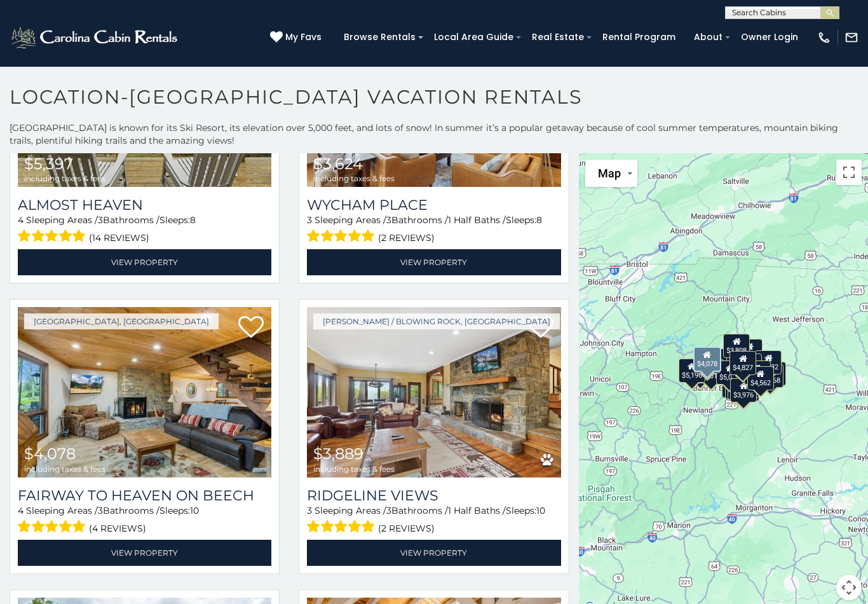  I want to click on h3: Fairway to Heaven on Beech, so click(144, 495).